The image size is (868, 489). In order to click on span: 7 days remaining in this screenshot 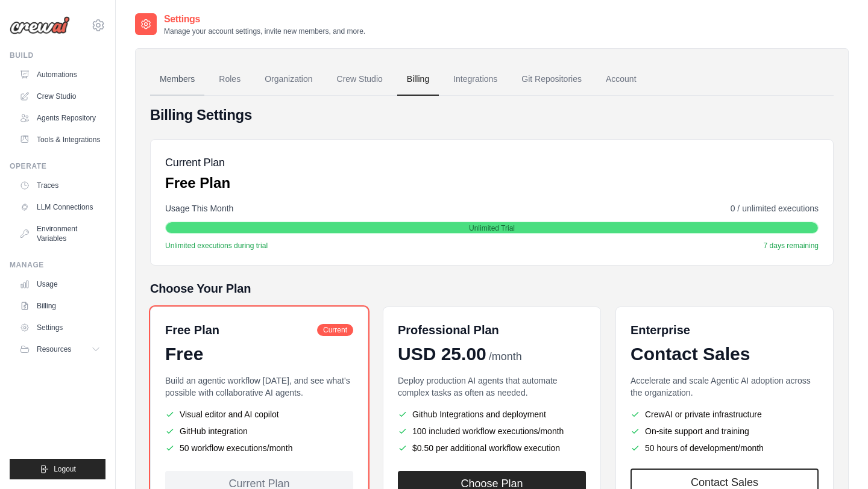, I will do `click(791, 246)`.